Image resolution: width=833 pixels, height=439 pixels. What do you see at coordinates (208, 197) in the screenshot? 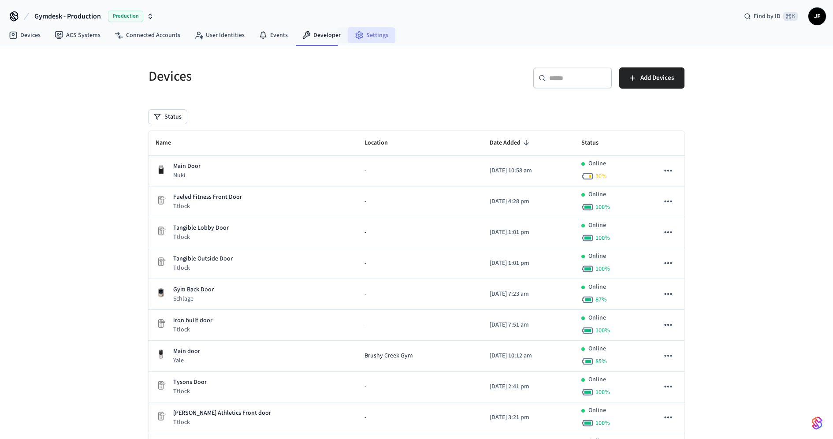
I see `p: Fueled Fitness Front Door` at bounding box center [208, 197].